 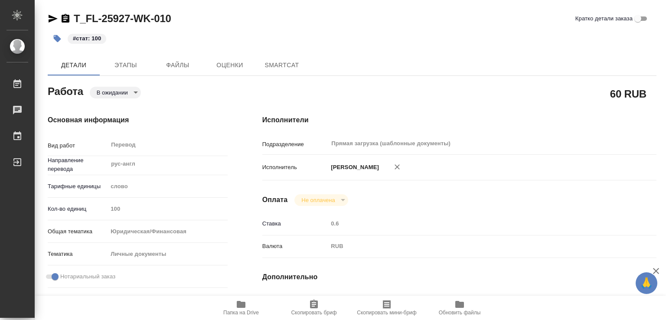 I want to click on p: Валюта, so click(x=295, y=246).